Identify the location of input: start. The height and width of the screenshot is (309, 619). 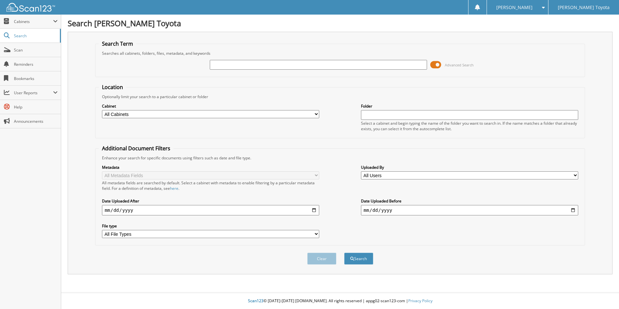
(210, 210).